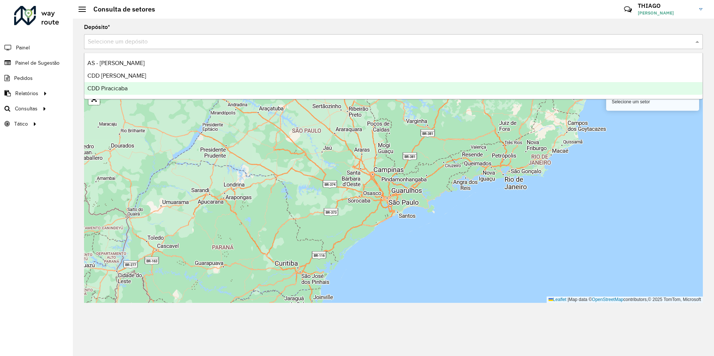  Describe the element at coordinates (27, 93) in the screenshot. I see `span: Relatórios` at that location.